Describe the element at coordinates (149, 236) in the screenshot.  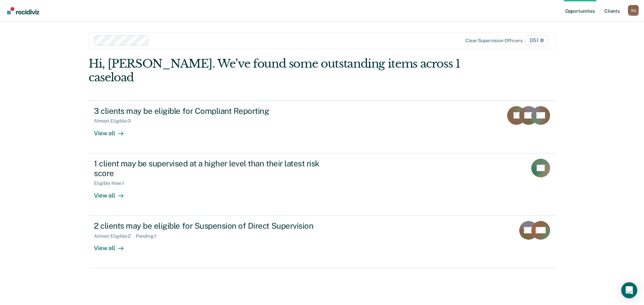
I see `div: Pending : 1` at that location.